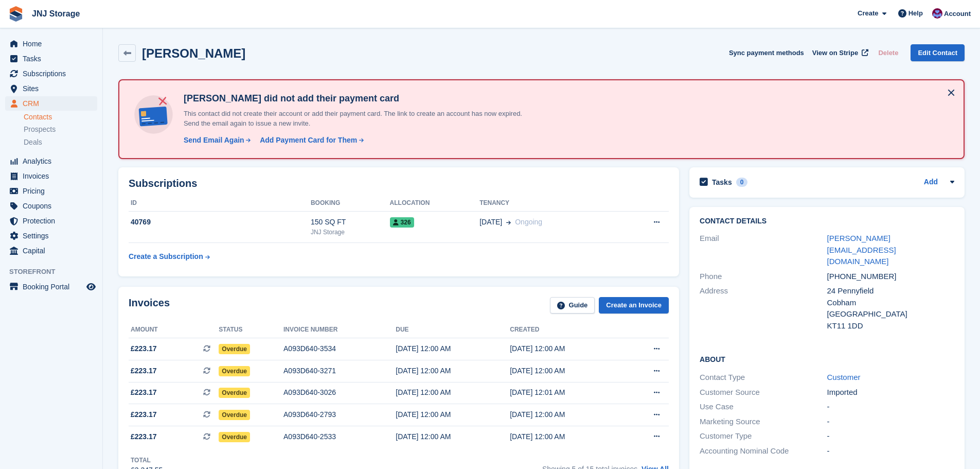 Image resolution: width=980 pixels, height=469 pixels. Describe the element at coordinates (54, 191) in the screenshot. I see `span: Pricing` at that location.